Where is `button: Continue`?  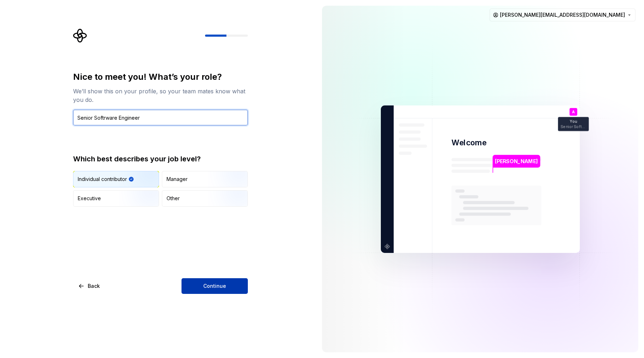
button: Continue is located at coordinates (215, 286).